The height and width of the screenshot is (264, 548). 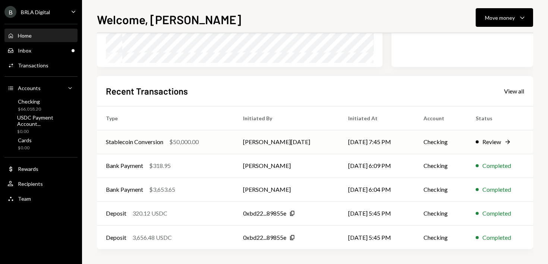 What do you see at coordinates (28, 169) in the screenshot?
I see `div: Rewards` at bounding box center [28, 169].